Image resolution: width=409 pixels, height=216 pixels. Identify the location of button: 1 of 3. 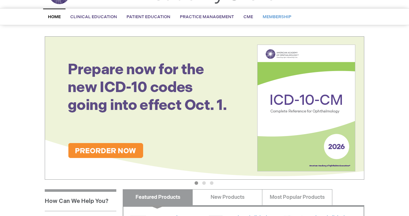
(196, 183).